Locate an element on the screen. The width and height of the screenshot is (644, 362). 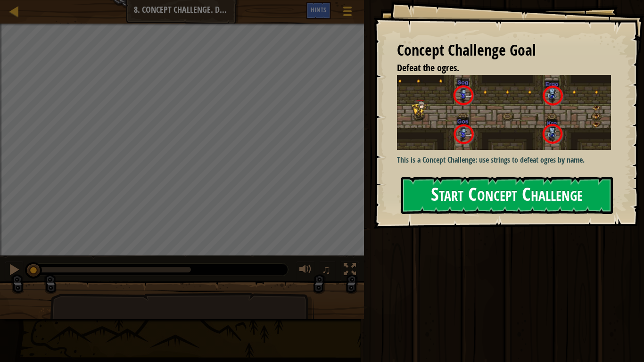
button: Ctrl + P: Pause is located at coordinates (14, 271).